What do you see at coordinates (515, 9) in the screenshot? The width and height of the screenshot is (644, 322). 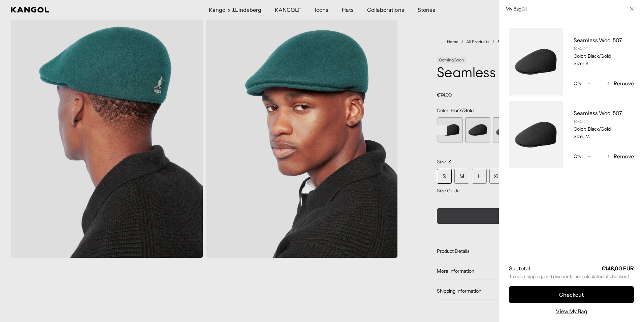 I see `h2: My Bag` at bounding box center [515, 9].